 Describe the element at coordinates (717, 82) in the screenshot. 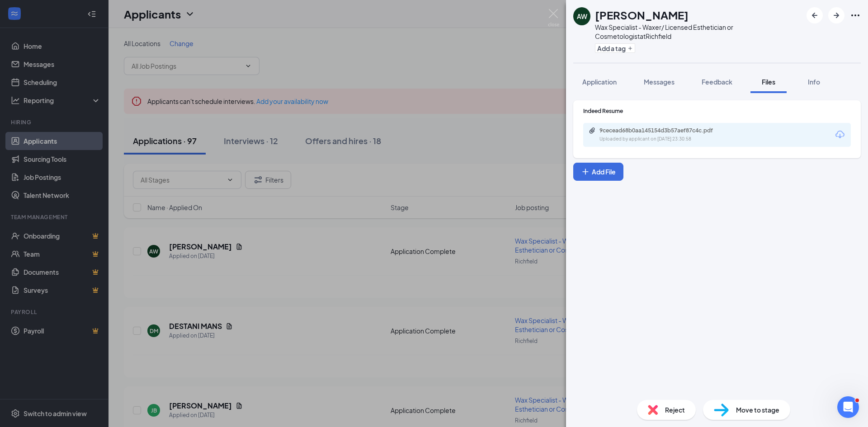

I see `span: Feedback` at that location.